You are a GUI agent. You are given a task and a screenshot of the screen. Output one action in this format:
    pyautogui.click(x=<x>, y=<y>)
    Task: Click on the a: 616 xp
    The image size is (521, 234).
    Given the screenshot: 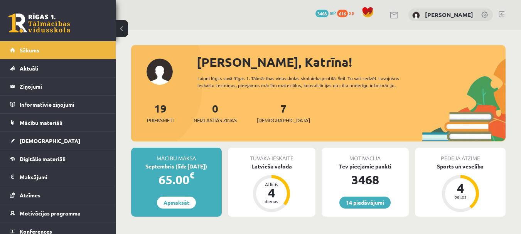 What is the action you would take?
    pyautogui.click(x=347, y=13)
    